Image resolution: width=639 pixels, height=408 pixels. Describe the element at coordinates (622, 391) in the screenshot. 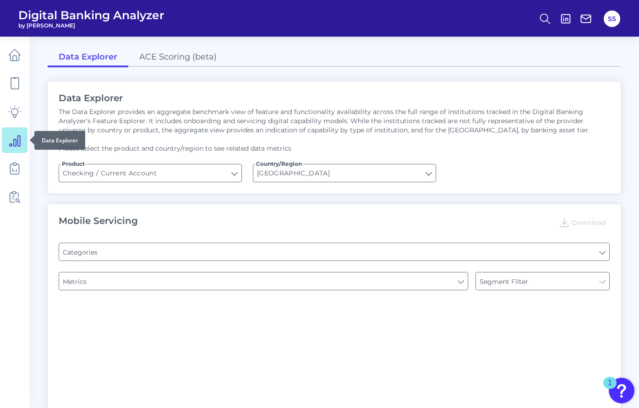

I see `button: Open Resource Center, 1 new notification` at that location.